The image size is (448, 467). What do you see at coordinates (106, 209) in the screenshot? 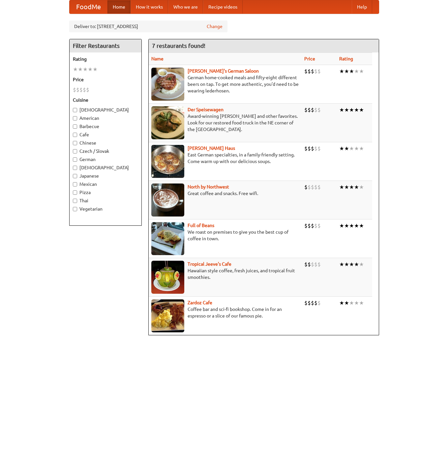
I see `label: Vegetarian` at bounding box center [106, 209].